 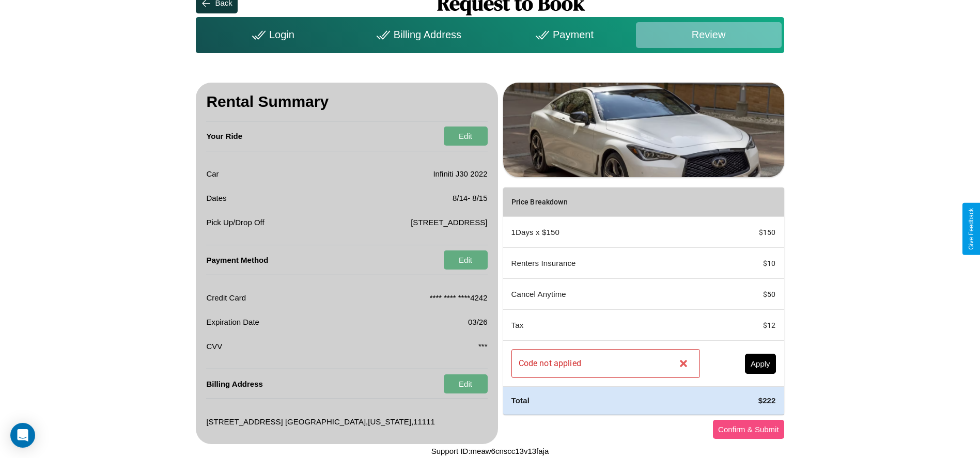 What do you see at coordinates (563, 35) in the screenshot?
I see `div: Payment` at bounding box center [563, 35].